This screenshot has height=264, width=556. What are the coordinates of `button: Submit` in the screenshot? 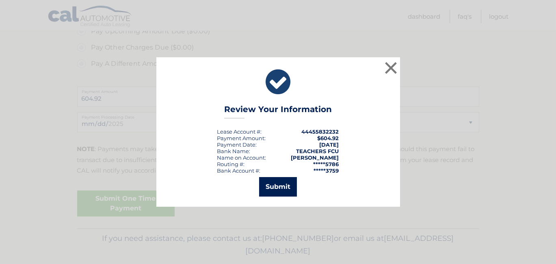 It's located at (278, 187).